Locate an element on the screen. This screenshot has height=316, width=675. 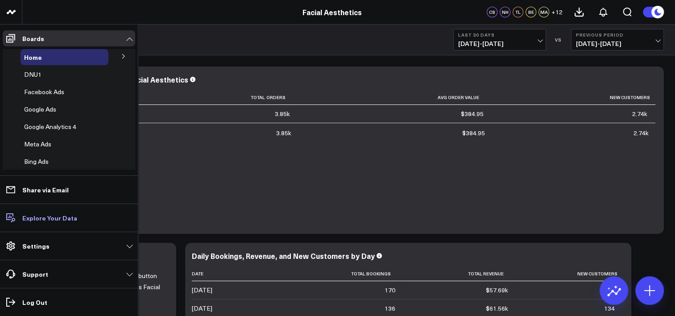
div: VS is located at coordinates (558, 40).